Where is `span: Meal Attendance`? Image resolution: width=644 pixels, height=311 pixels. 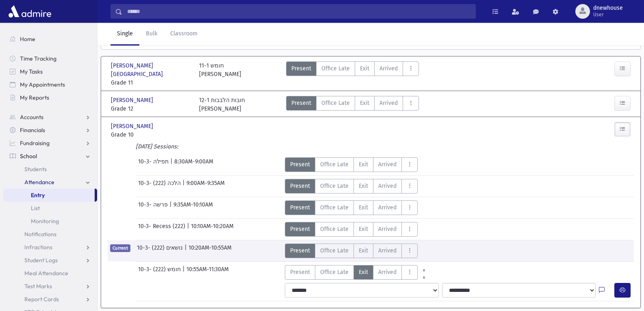 span: Meal Attendance is located at coordinates (47, 273).